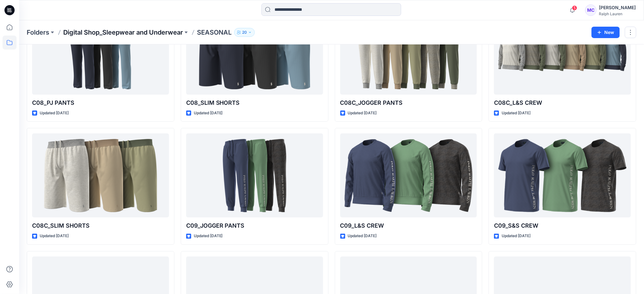  I want to click on p: C08C_JOGGER PANTS, so click(409, 103).